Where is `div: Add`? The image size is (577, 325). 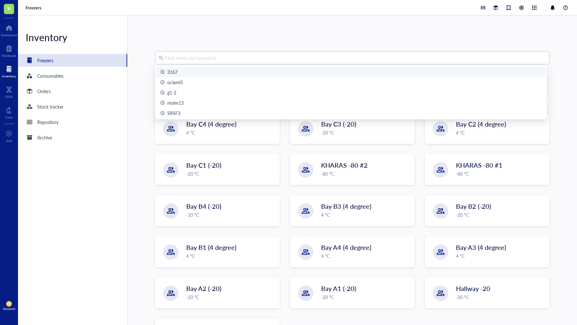 div: Add is located at coordinates (9, 141).